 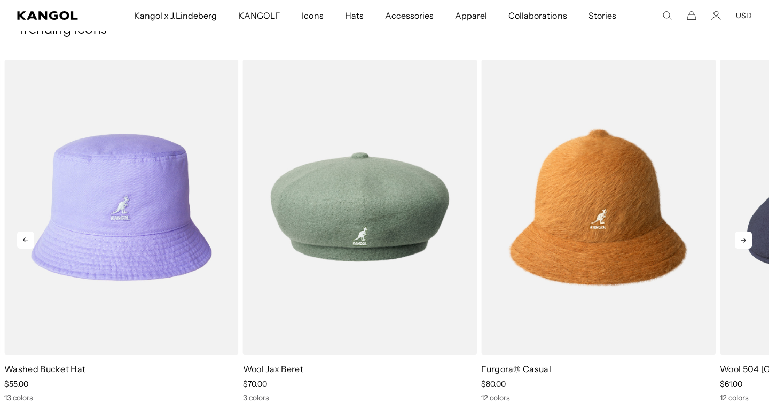 What do you see at coordinates (360, 207) in the screenshot?
I see `img: Wool Jax Beret` at bounding box center [360, 207].